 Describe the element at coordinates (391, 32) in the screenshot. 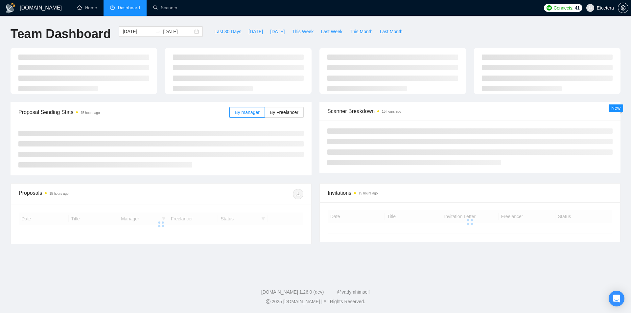

I see `button: Last Month` at that location.